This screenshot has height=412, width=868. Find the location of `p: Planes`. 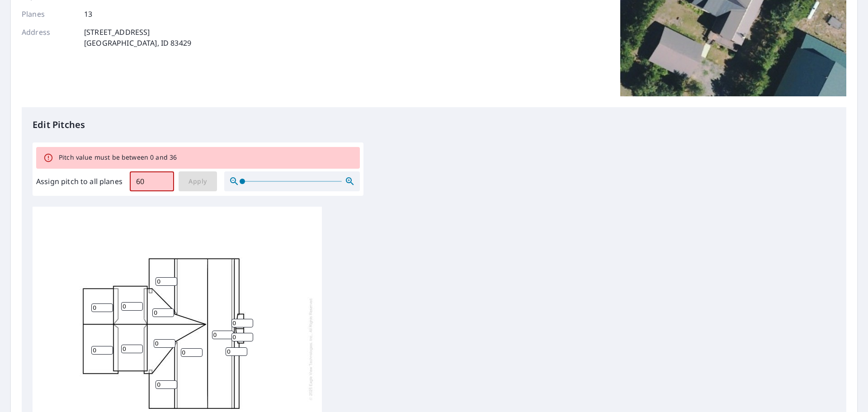

p: Planes is located at coordinates (49, 14).